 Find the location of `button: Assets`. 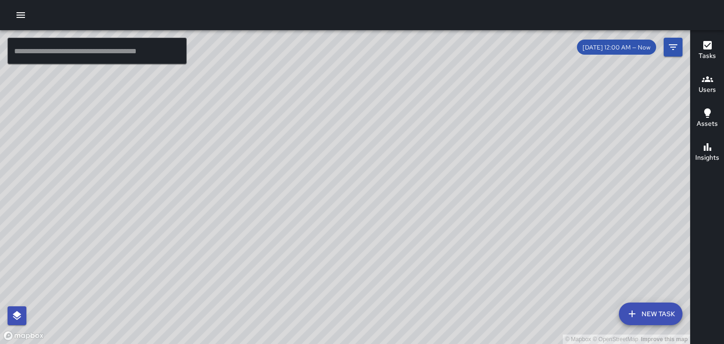

button: Assets is located at coordinates (707, 119).